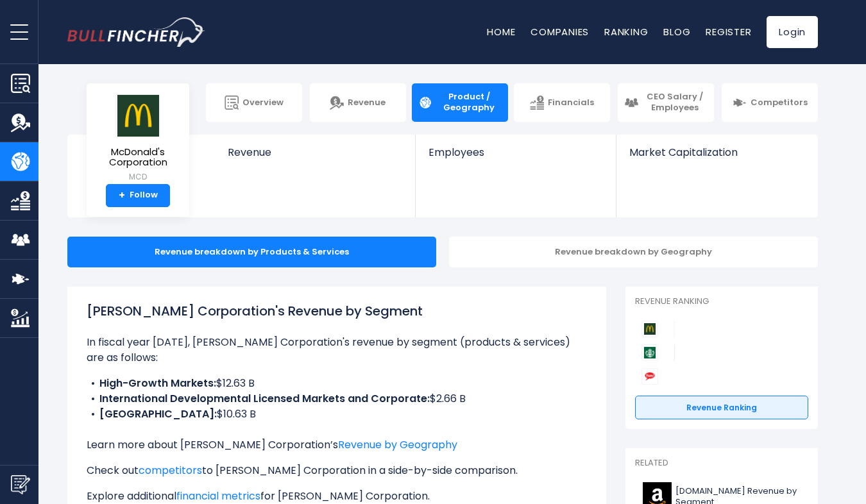  I want to click on p: Related, so click(722, 463).